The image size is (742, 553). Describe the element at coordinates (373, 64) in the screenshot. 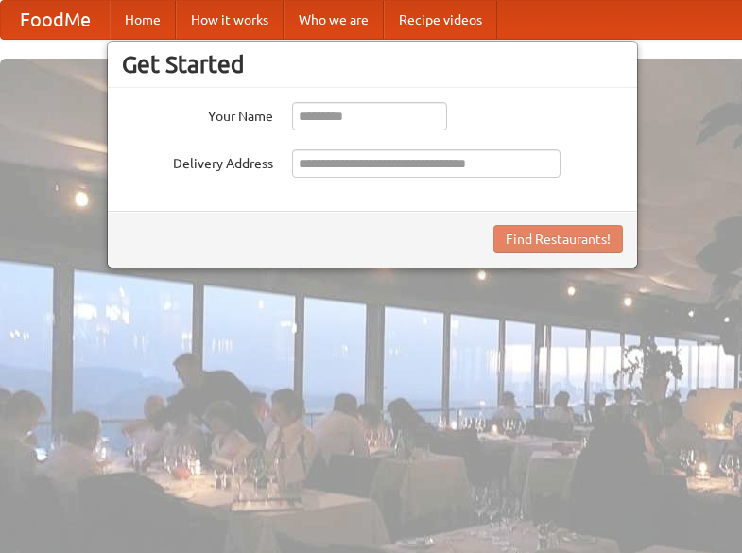

I see `h3: Get Started` at that location.